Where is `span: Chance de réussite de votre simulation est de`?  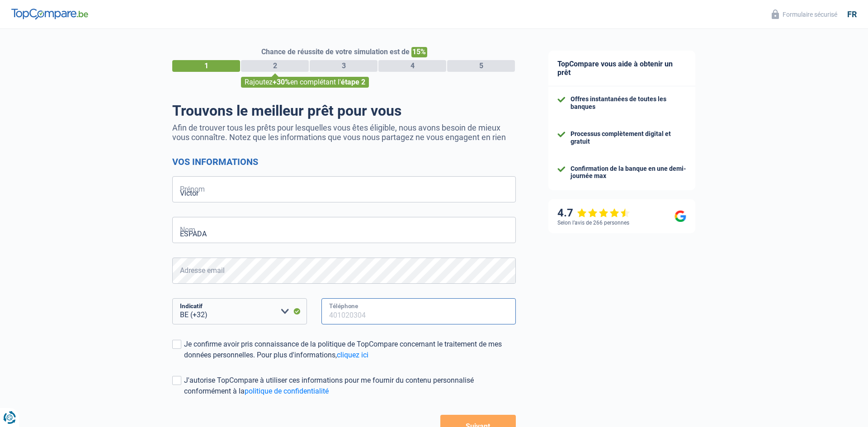 span: Chance de réussite de votre simulation est de is located at coordinates (335, 52).